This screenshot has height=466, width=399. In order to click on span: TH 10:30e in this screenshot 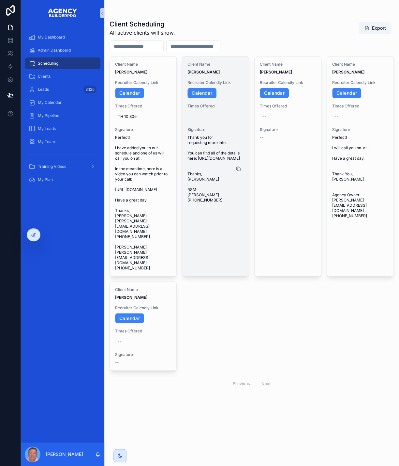, I will do `click(143, 116)`.